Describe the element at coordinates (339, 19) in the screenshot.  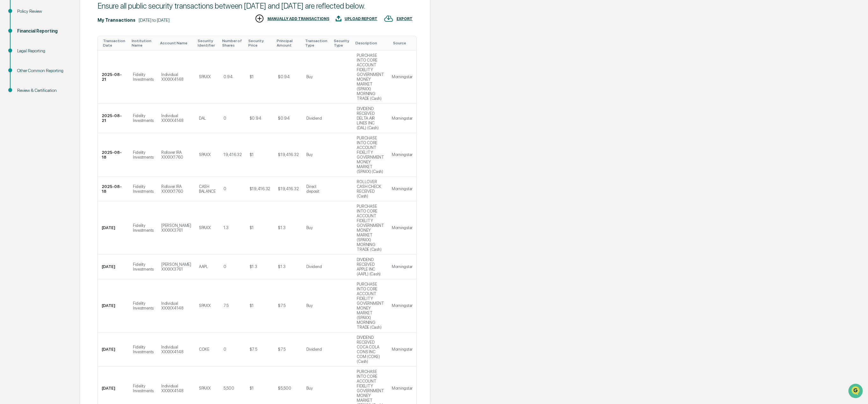
I see `img: UPLOAD REPORT` at that location.